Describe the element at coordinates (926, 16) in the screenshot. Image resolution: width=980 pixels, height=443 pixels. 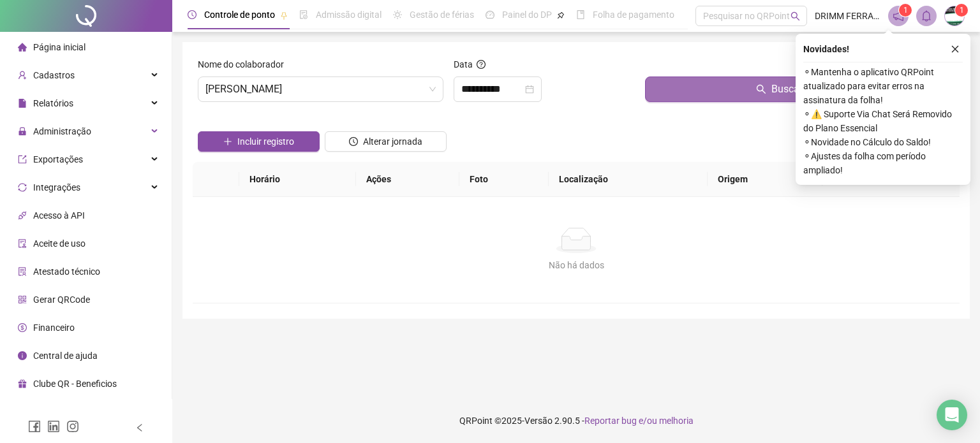
I see `span: bell` at that location.